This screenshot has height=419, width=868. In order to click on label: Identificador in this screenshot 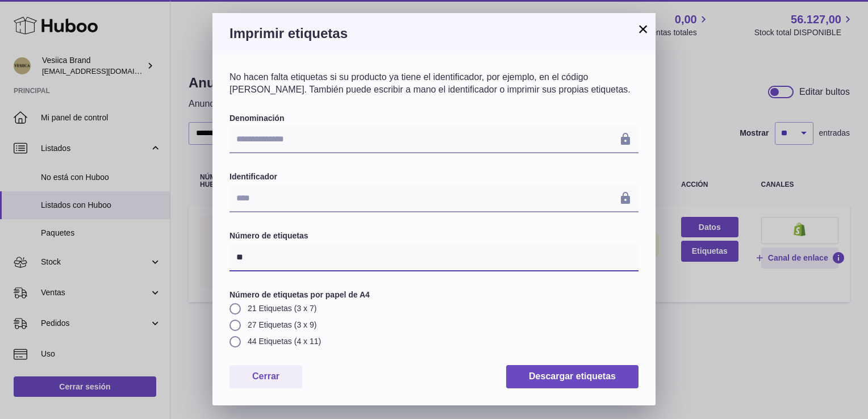, I will do `click(434, 177)`.